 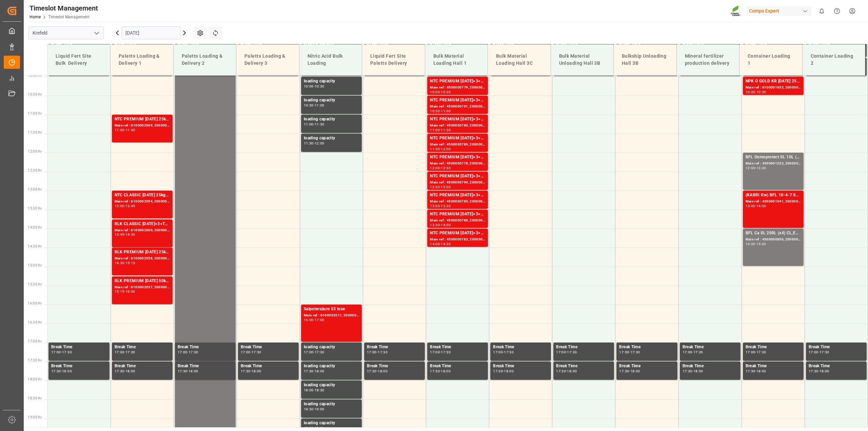 I want to click on button: show 0 new notifications, so click(x=822, y=11).